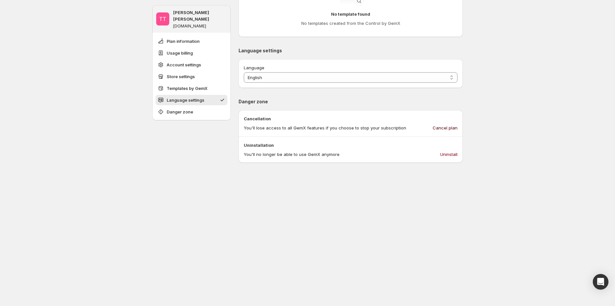  Describe the element at coordinates (449, 154) in the screenshot. I see `span: Uninstall` at that location.